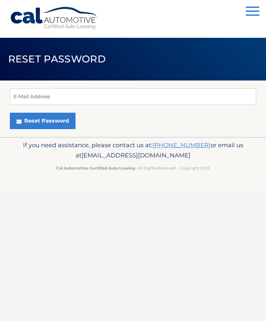  Describe the element at coordinates (43, 121) in the screenshot. I see `button: Reset Password` at that location.